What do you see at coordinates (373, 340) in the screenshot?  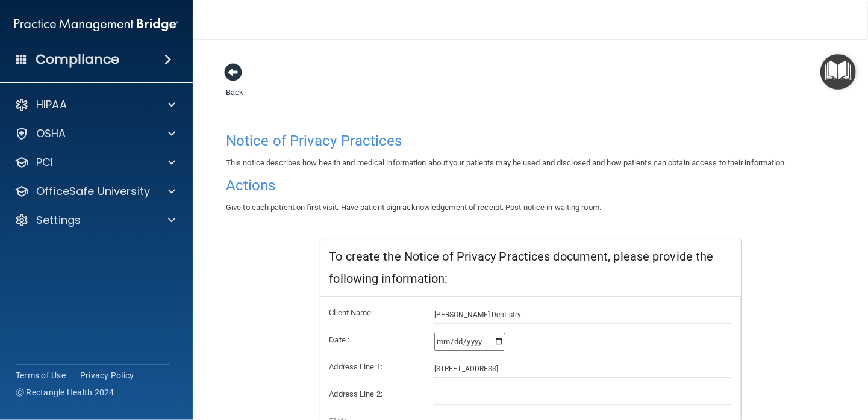 I see `label: Date :` at bounding box center [373, 340].